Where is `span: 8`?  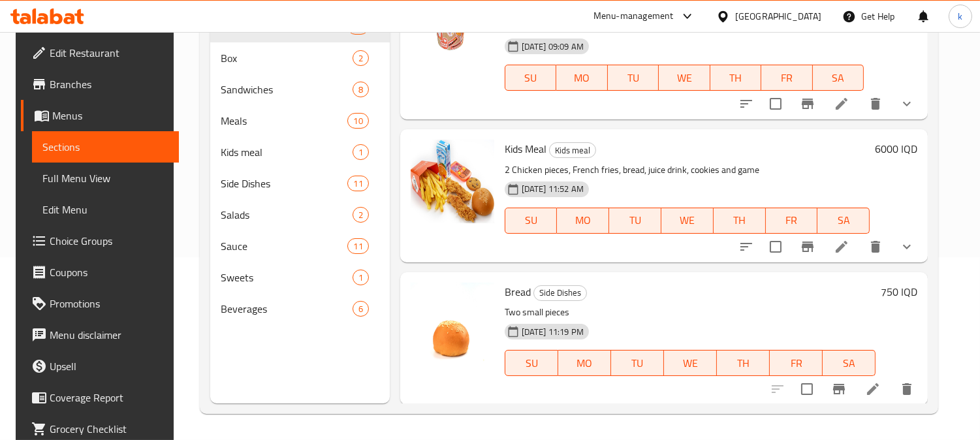
span: 8 is located at coordinates (361, 90).